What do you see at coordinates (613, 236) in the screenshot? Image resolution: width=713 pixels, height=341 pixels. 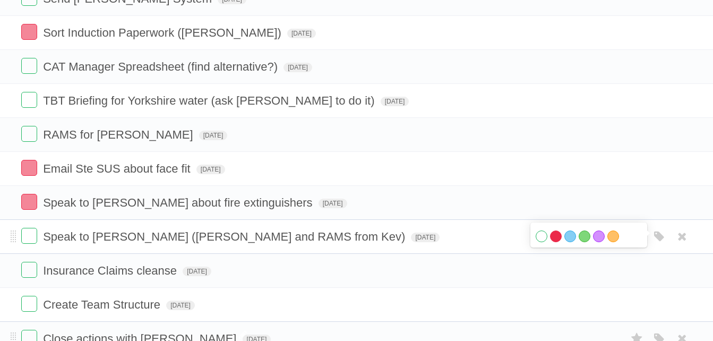 I see `label: Orange` at bounding box center [613, 236].